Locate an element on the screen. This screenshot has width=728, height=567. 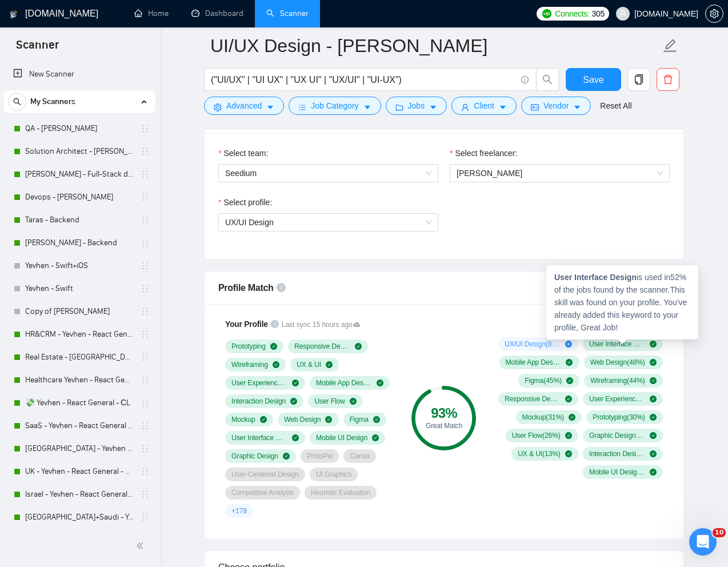
button: setting is located at coordinates (714, 14).